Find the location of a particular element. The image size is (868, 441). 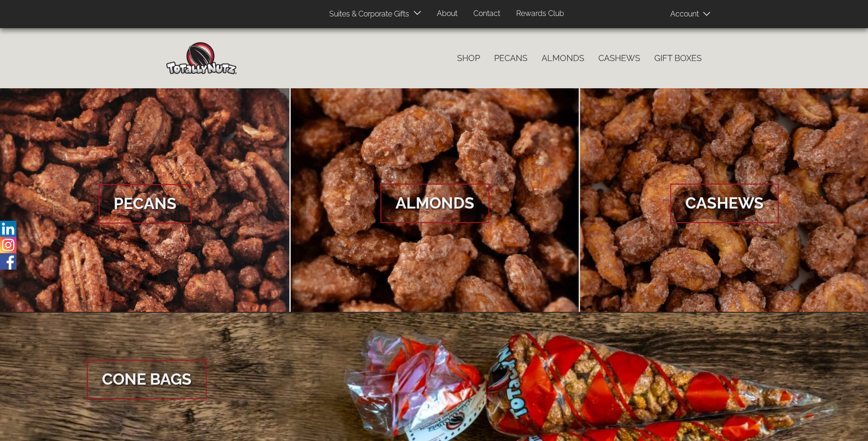

a: About is located at coordinates (447, 14).